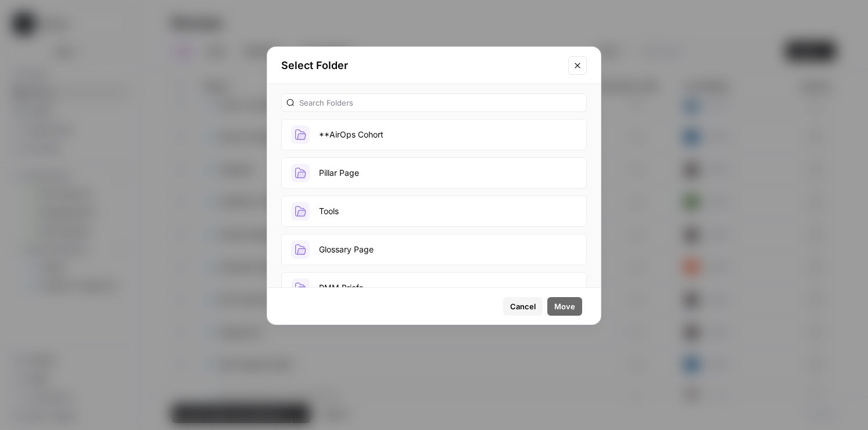 This screenshot has width=868, height=430. Describe the element at coordinates (434, 211) in the screenshot. I see `button: Tools` at that location.